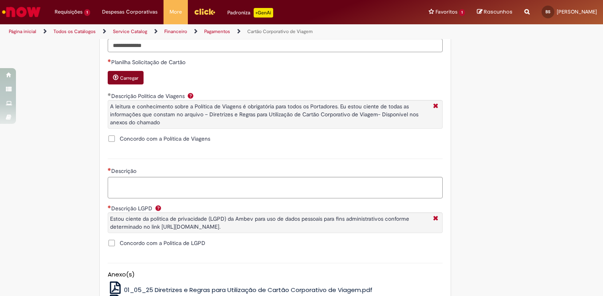 This screenshot has width=603, height=296. What do you see at coordinates (158, 208) in the screenshot?
I see `span: Ajuda para Descrição LGPD` at bounding box center [158, 208].